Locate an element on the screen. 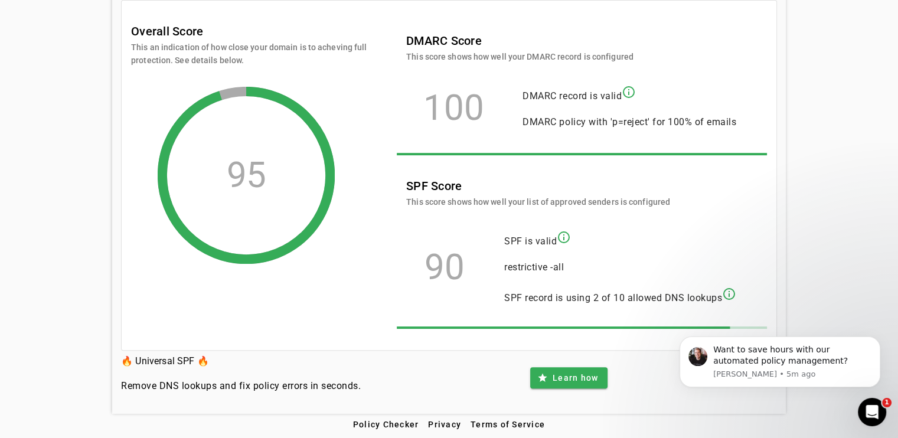 The height and width of the screenshot is (438, 898). h4: Remove DNS lookups and fix policy errors in seconds. is located at coordinates (241, 386).